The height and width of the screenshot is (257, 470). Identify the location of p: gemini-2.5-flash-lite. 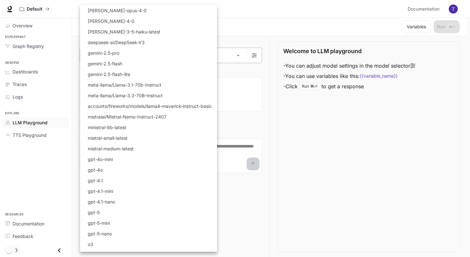
(109, 74).